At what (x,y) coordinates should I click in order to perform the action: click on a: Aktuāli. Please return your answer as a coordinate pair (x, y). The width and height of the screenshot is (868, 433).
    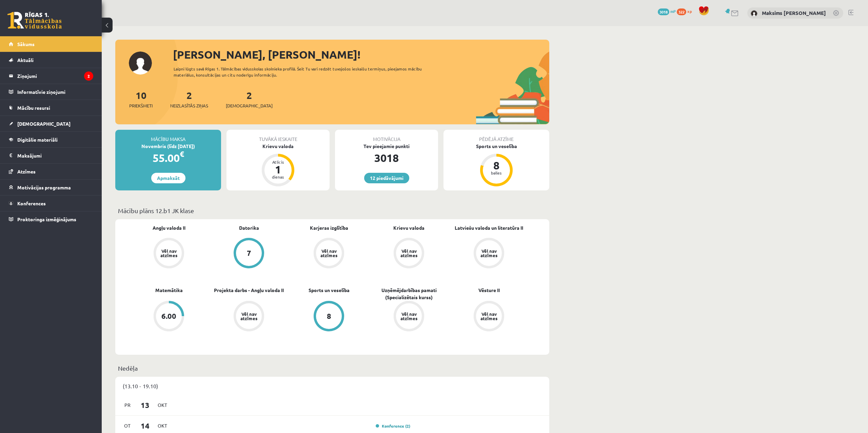
    Looking at the image, I should click on (51, 60).